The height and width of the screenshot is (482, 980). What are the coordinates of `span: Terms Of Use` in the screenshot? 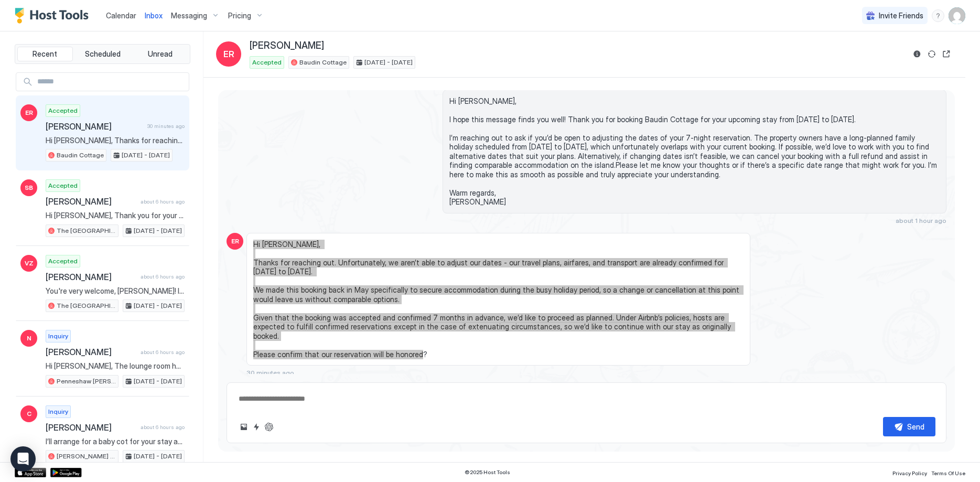 It's located at (948, 473).